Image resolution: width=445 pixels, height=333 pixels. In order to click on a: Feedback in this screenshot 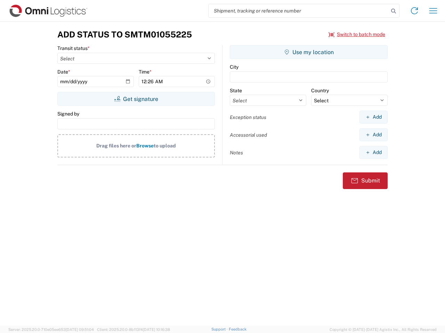, I will do `click(237, 330)`.